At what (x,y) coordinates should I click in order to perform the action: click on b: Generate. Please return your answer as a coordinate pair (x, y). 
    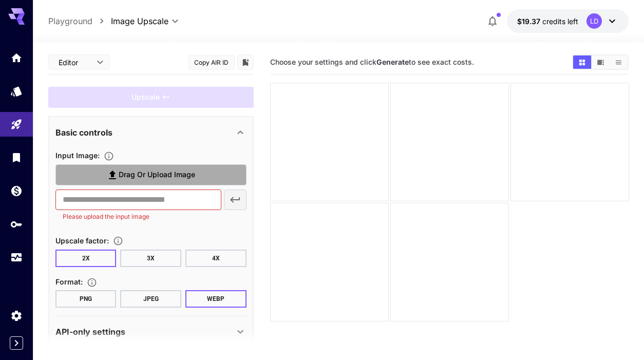
    Looking at the image, I should click on (392, 61).